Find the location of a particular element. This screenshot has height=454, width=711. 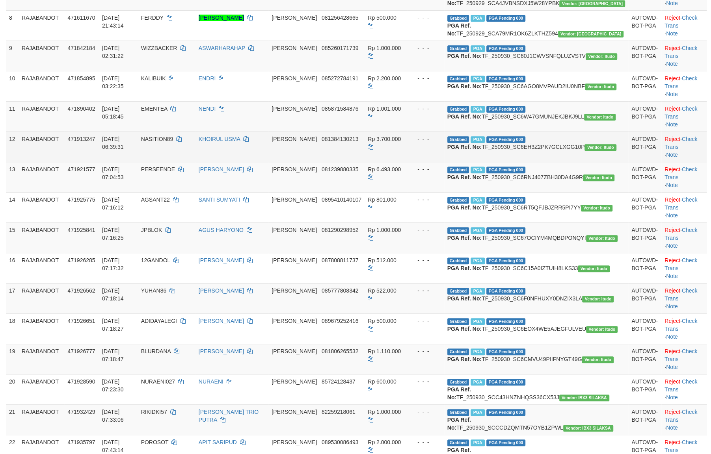

td: TF_250930_SC6EOX4WE5AJEGFULVEU is located at coordinates (536, 329).